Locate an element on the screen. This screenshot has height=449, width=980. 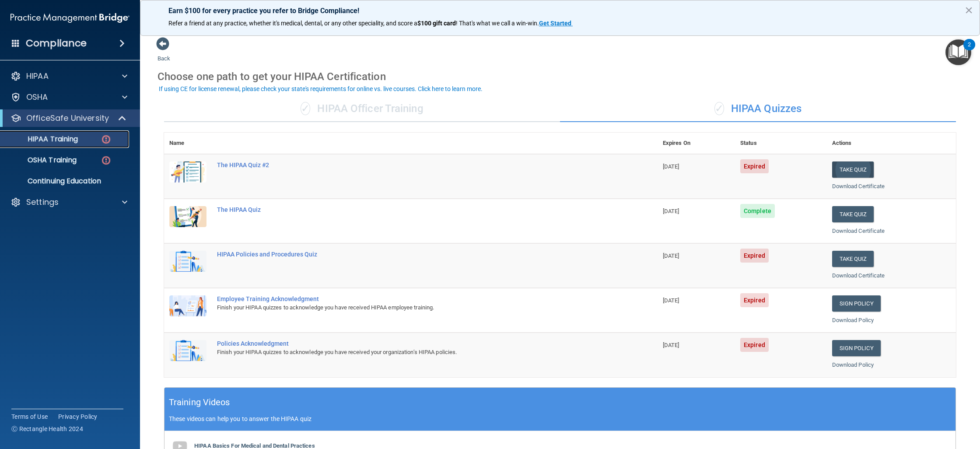
a: Get Started is located at coordinates (556, 23).